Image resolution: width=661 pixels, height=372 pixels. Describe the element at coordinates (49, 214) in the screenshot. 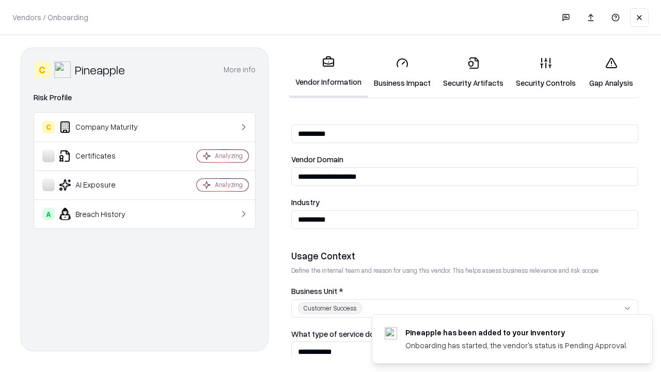

I see `div: A` at that location.